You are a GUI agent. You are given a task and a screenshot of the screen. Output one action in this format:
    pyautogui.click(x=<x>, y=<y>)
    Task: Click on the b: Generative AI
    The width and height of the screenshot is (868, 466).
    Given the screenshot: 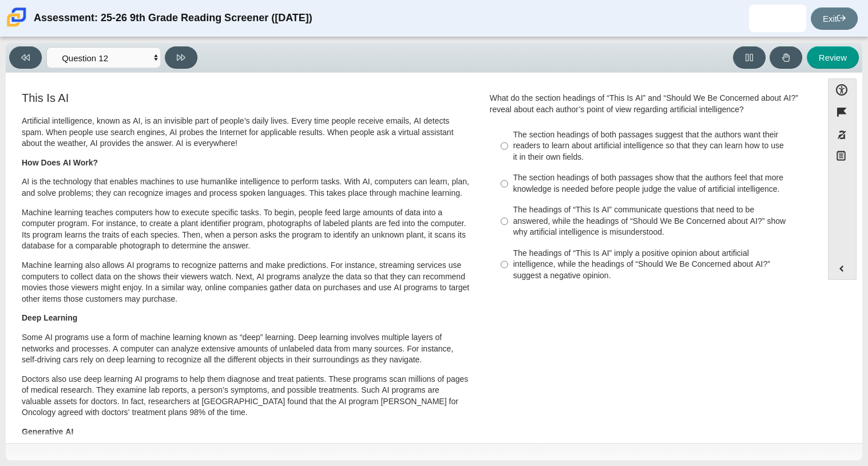 What is the action you would take?
    pyautogui.click(x=48, y=432)
    